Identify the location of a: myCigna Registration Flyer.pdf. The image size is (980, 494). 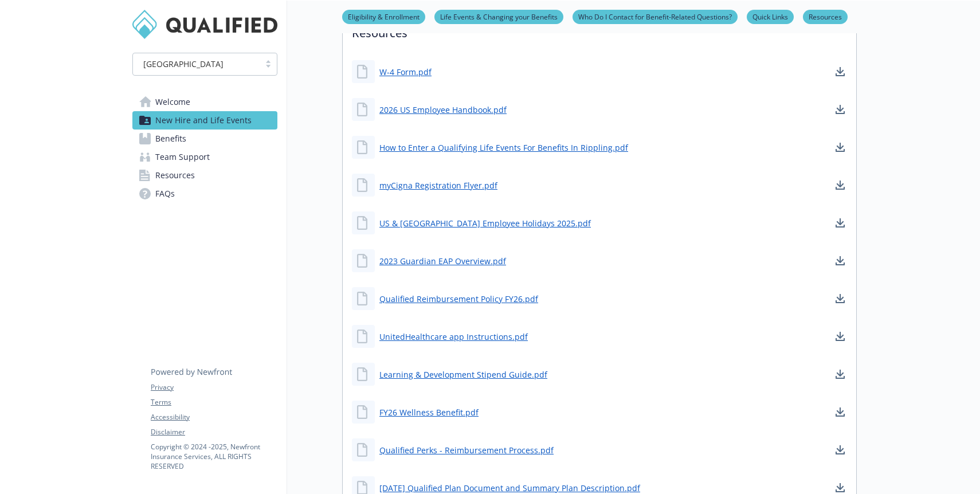
(439, 185).